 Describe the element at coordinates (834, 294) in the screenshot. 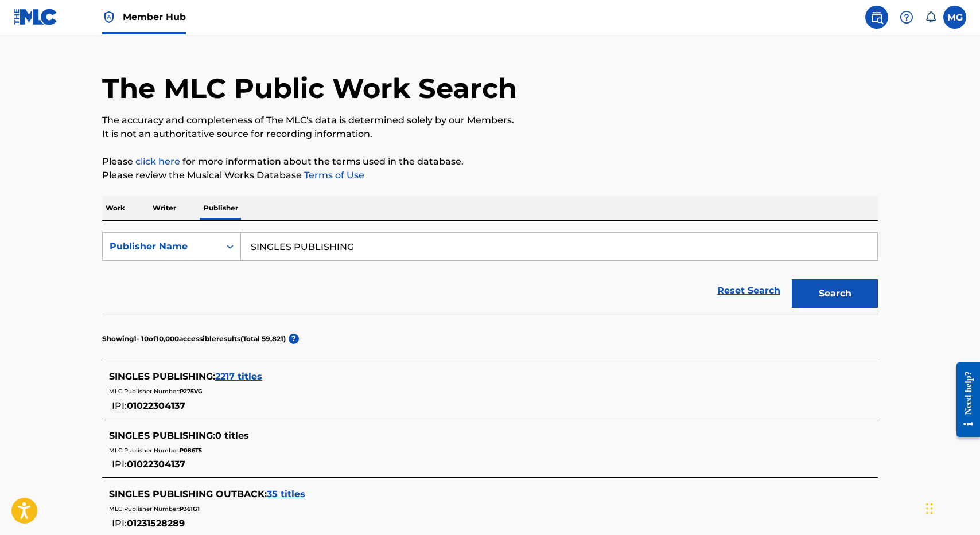

I see `button: Search` at that location.